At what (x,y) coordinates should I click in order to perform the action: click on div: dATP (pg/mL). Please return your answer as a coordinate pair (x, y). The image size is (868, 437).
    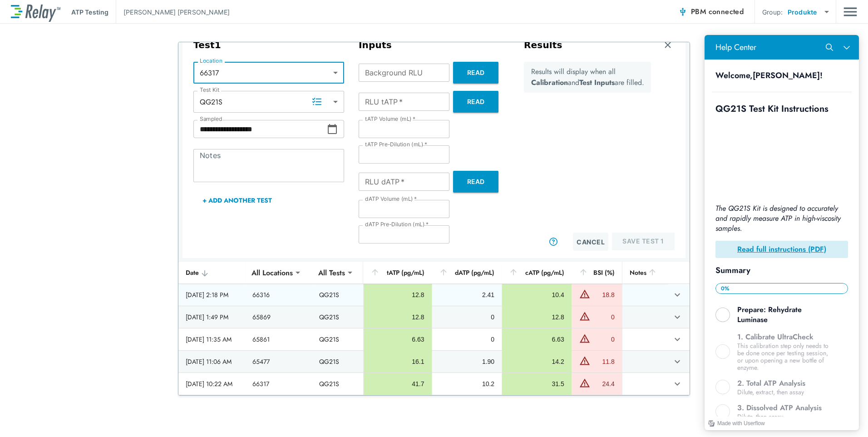
    Looking at the image, I should click on (467, 273).